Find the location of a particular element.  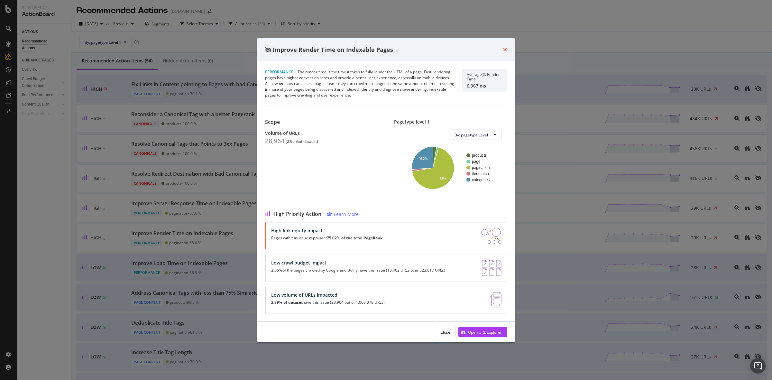

p: Pages with this issue represent is located at coordinates (327, 238).